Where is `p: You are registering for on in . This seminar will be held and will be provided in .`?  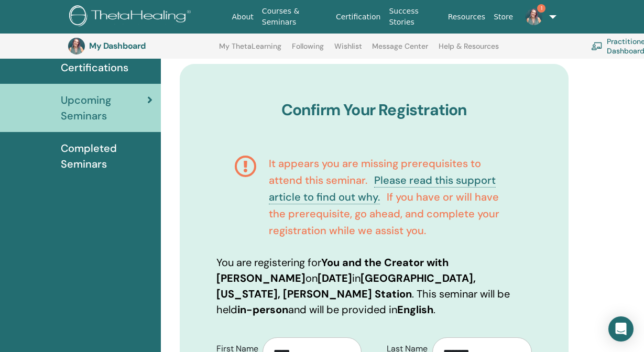 p: You are registering for on in . This seminar will be held and will be provided in . is located at coordinates (374, 286).